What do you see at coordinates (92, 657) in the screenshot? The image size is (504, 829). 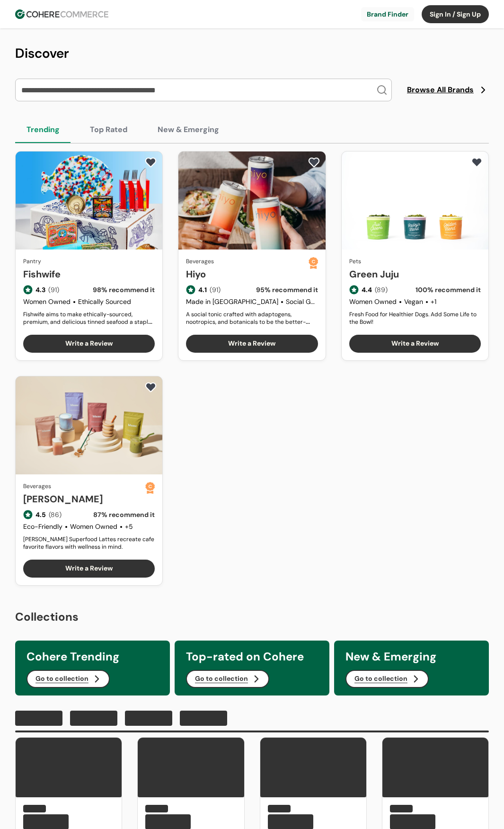 I see `h3: Cohere Trending` at bounding box center [92, 657].